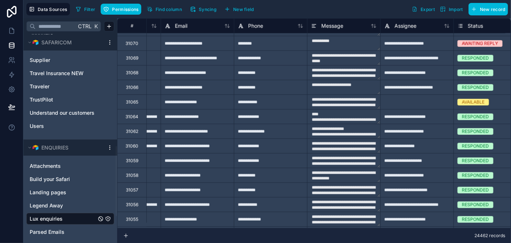 The width and height of the screenshot is (511, 243). Describe the element at coordinates (62, 113) in the screenshot. I see `span: Understand our customers` at that location.